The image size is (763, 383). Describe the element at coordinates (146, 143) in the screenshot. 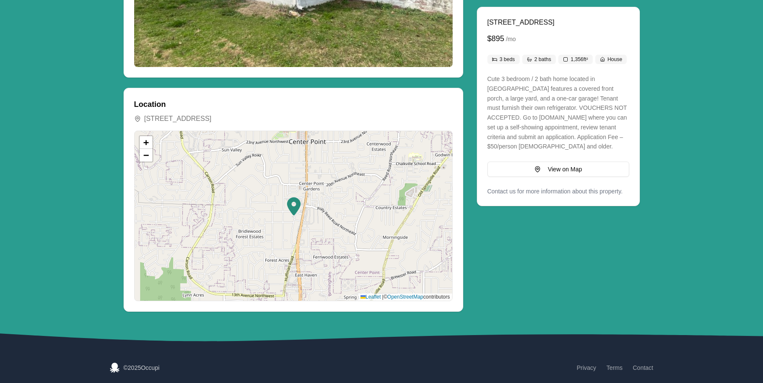

I see `a: Zoom in` at that location.